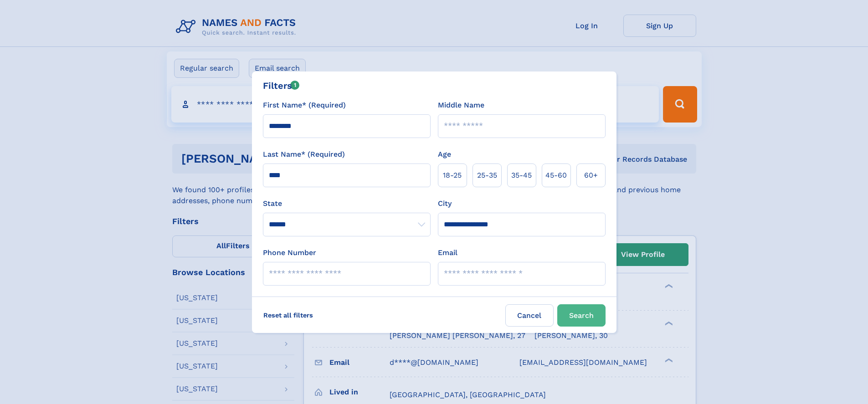  I want to click on label: Email, so click(447, 253).